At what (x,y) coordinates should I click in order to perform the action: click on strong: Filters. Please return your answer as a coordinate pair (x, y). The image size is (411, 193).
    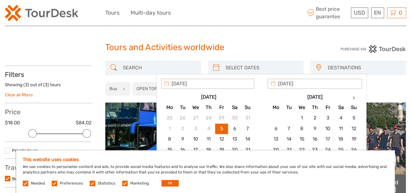
    Looking at the image, I should click on (14, 74).